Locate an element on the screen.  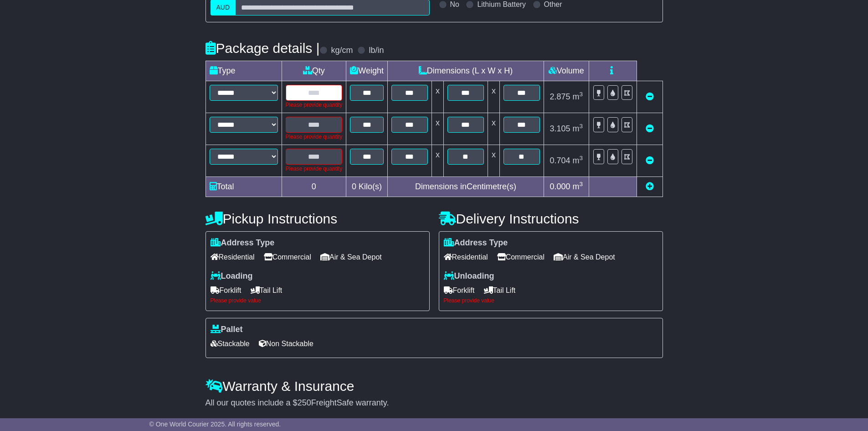
span: Stackable is located at coordinates (230, 344).